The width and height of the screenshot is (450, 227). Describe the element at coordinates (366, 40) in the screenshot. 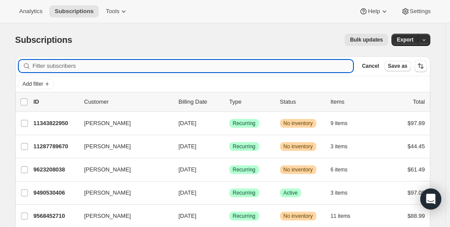

I see `button: Bulk updates` at that location.